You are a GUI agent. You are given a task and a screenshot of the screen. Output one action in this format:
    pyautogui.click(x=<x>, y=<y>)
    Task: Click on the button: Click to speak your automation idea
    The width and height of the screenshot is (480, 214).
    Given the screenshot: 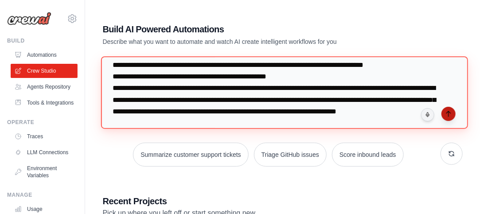 What is the action you would take?
    pyautogui.click(x=428, y=115)
    